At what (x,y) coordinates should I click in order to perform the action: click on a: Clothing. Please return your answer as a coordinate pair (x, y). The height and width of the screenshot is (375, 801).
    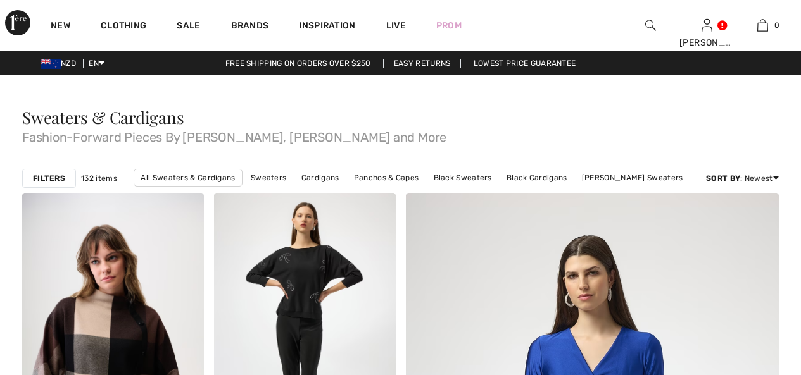
    Looking at the image, I should click on (123, 27).